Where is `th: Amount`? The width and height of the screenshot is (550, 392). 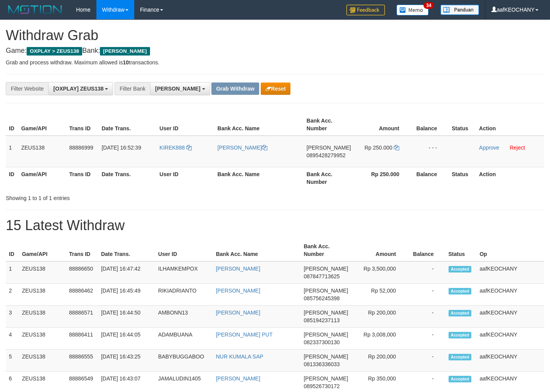
th: Amount is located at coordinates (379, 250).